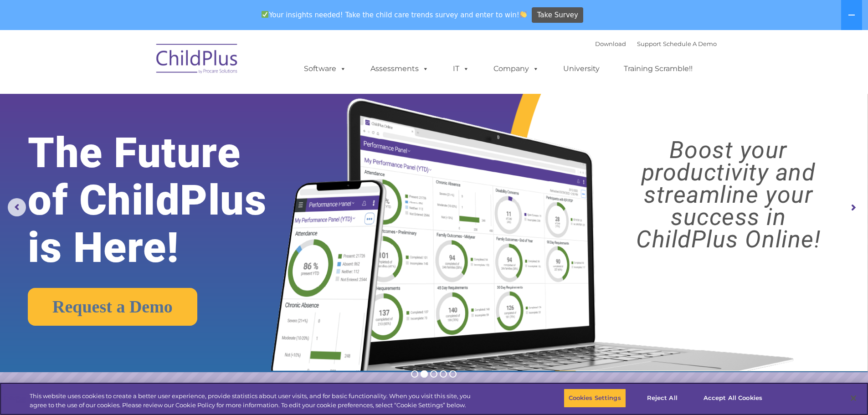 This screenshot has height=415, width=868. Describe the element at coordinates (141, 63) in the screenshot. I see `span: Last name` at that location.